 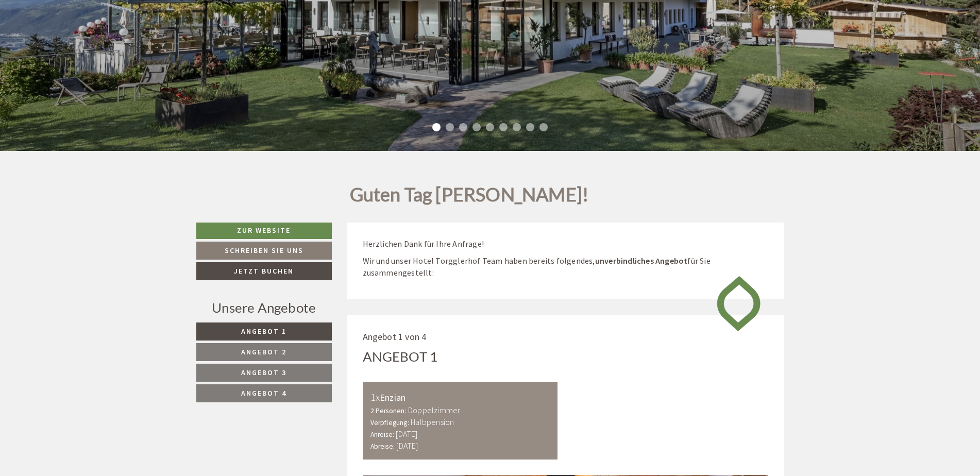 What do you see at coordinates (395, 337) in the screenshot?
I see `span: Angebot 1 von 4` at bounding box center [395, 337].